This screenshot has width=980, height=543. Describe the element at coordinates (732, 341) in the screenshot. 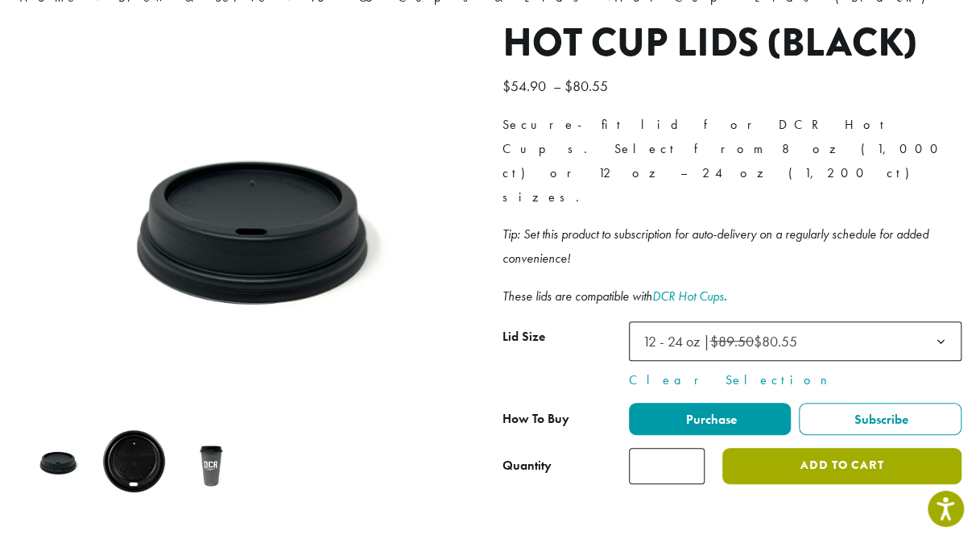

I see `del: $89.50` at that location.